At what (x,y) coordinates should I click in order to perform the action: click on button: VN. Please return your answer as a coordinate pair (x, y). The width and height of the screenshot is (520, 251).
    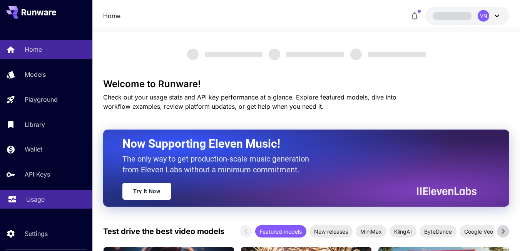
    Looking at the image, I should click on (467, 16).